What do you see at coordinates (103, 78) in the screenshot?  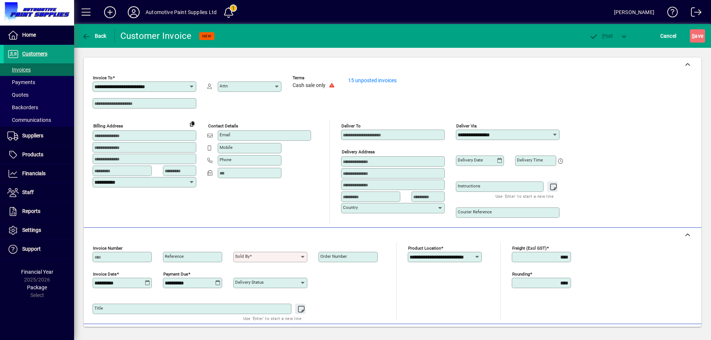 I see `mat-label: Invoice To` at bounding box center [103, 78].